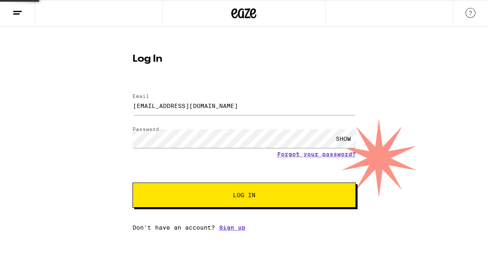 This screenshot has height=258, width=488. What do you see at coordinates (244, 227) in the screenshot?
I see `div: Don't have an account?` at bounding box center [244, 227].